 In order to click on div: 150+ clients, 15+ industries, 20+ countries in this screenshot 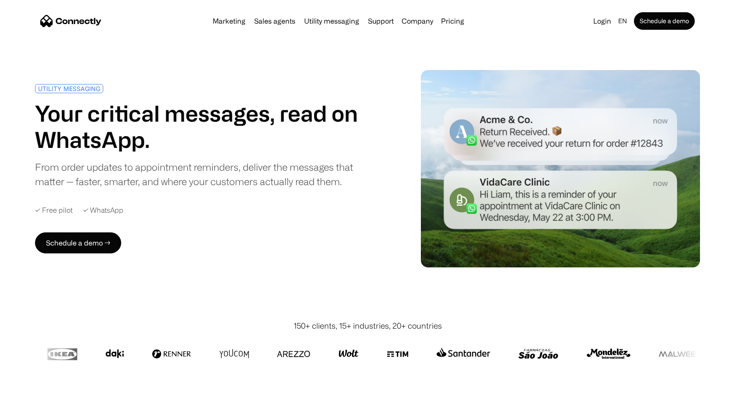, I will do `click(367, 325)`.